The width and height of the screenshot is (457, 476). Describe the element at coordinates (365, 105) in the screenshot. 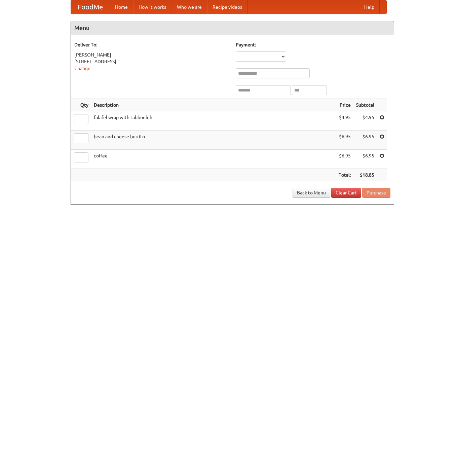

I see `th: Subtotal` at that location.